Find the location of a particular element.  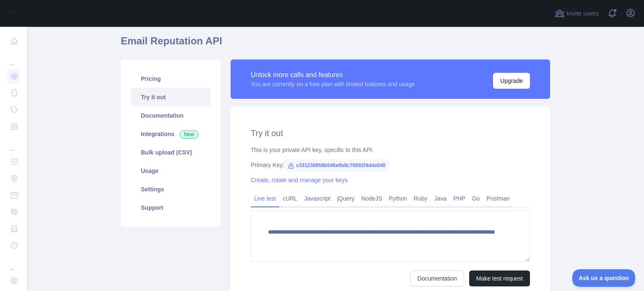

a: Bulk upload (CSV) is located at coordinates (171, 152).